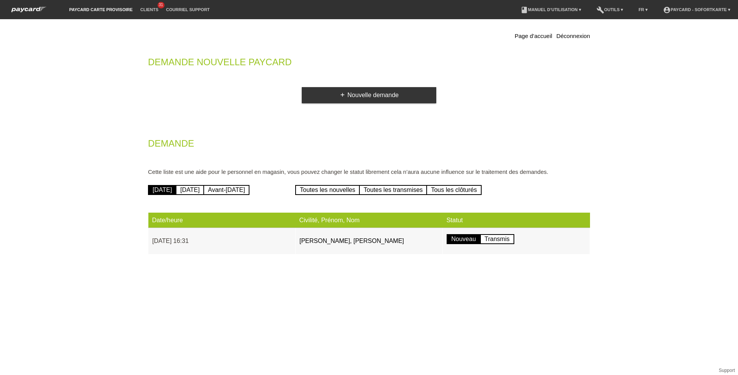 This screenshot has height=375, width=738. Describe the element at coordinates (342, 95) in the screenshot. I see `i: add` at that location.